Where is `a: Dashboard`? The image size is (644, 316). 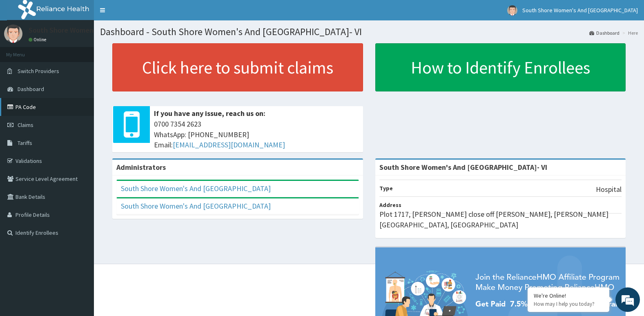 a: Dashboard is located at coordinates (604, 33).